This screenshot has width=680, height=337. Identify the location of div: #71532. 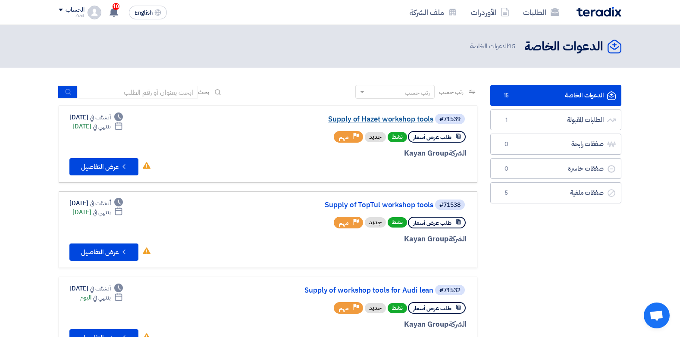
(450, 291).